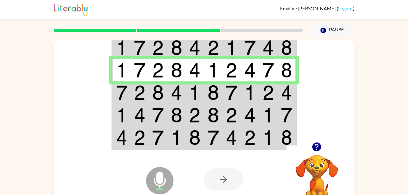 This screenshot has height=195, width=408. What do you see at coordinates (70, 9) in the screenshot?
I see `img: Literably` at bounding box center [70, 9].